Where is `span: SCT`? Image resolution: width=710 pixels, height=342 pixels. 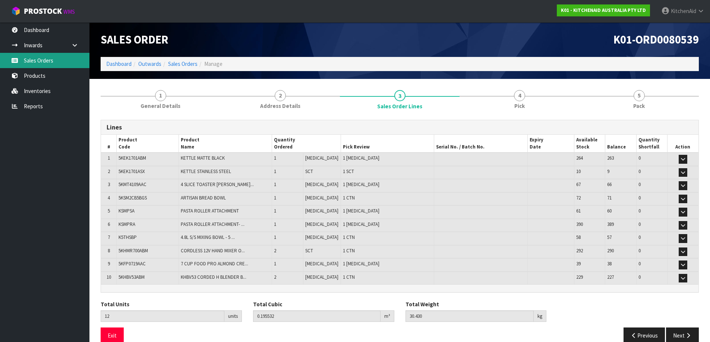 span: SCT is located at coordinates (309, 171).